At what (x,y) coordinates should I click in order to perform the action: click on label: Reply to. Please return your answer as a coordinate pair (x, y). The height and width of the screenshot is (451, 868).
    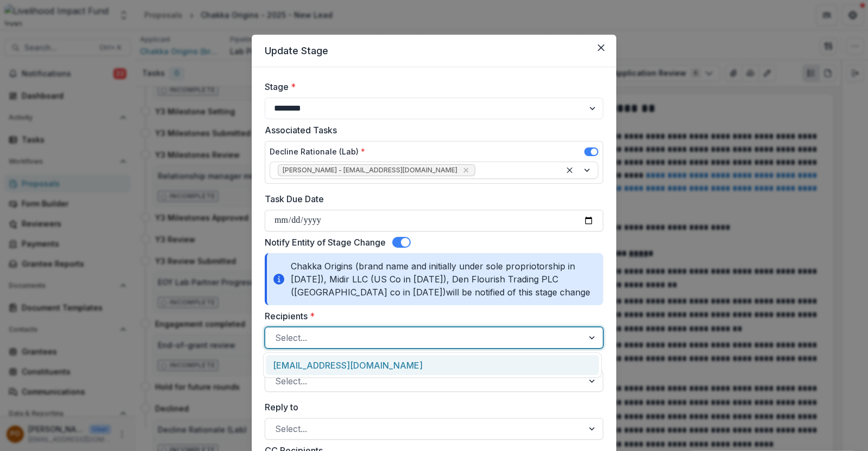
    Looking at the image, I should click on (431, 407).